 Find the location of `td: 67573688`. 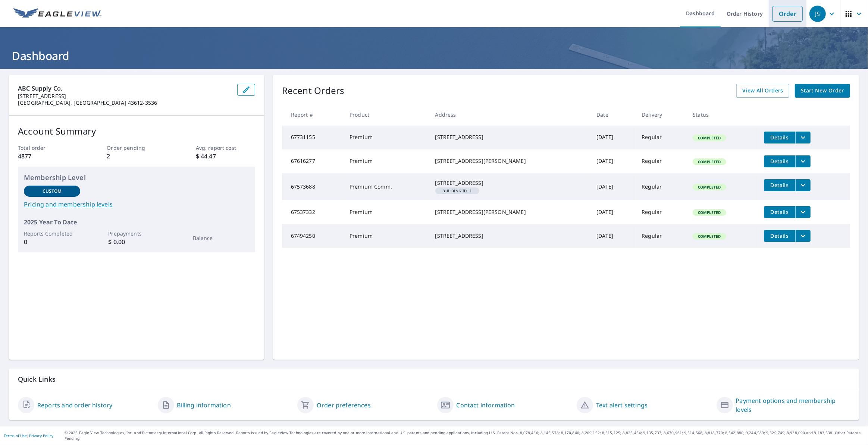

td: 67573688 is located at coordinates (313, 187).